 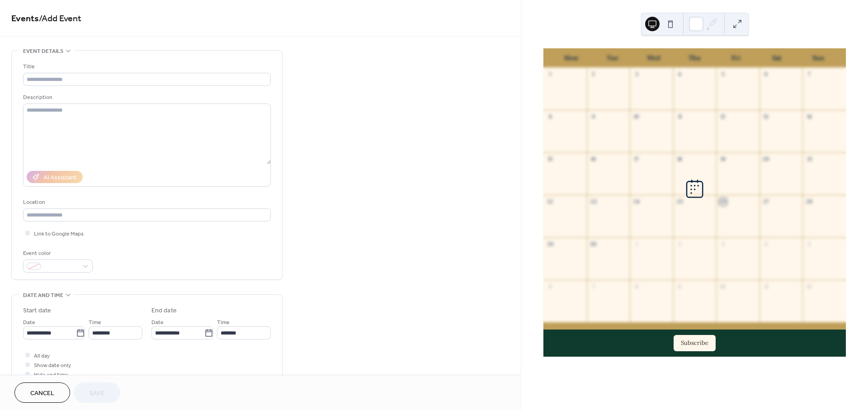 What do you see at coordinates (37, 310) in the screenshot?
I see `div: Start date` at bounding box center [37, 310].